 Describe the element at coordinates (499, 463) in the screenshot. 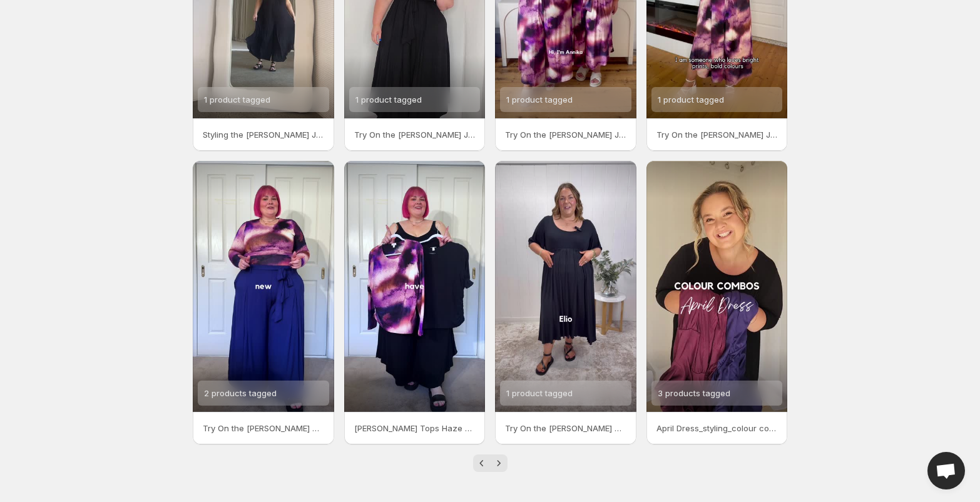

I see `button: Next` at that location.